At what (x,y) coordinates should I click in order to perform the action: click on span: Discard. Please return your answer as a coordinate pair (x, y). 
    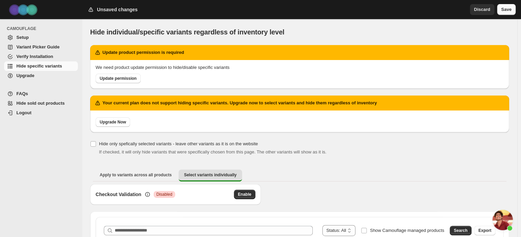
    Looking at the image, I should click on (482, 10).